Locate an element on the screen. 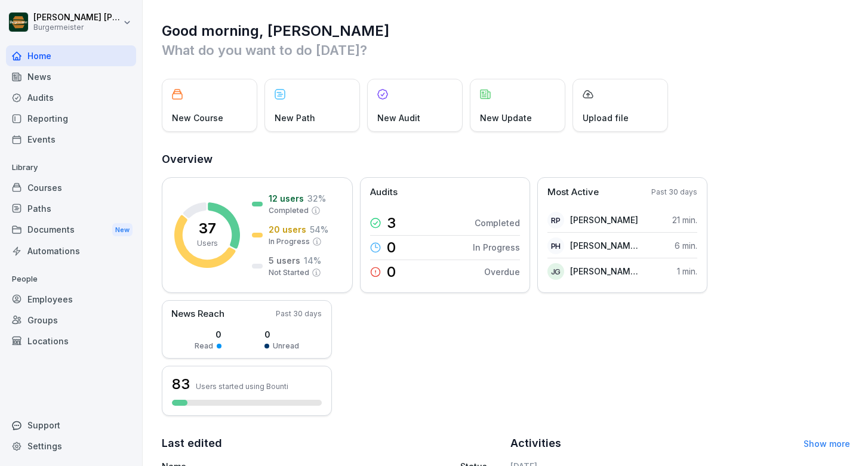 The width and height of the screenshot is (868, 466). p: 37 is located at coordinates (207, 229).